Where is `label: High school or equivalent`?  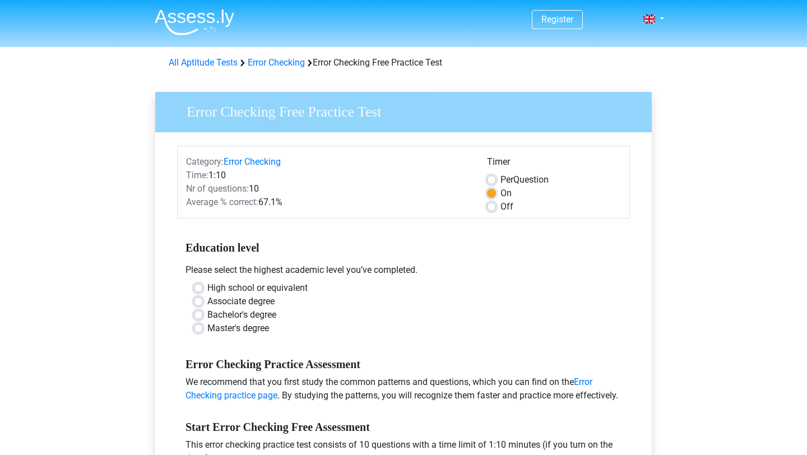
label: High school or equivalent is located at coordinates (257, 288).